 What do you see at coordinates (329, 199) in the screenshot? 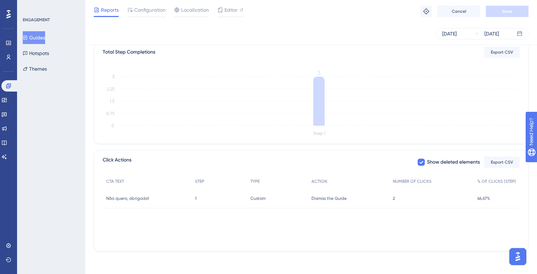
I see `span: Dismiss the Guide` at bounding box center [329, 199].